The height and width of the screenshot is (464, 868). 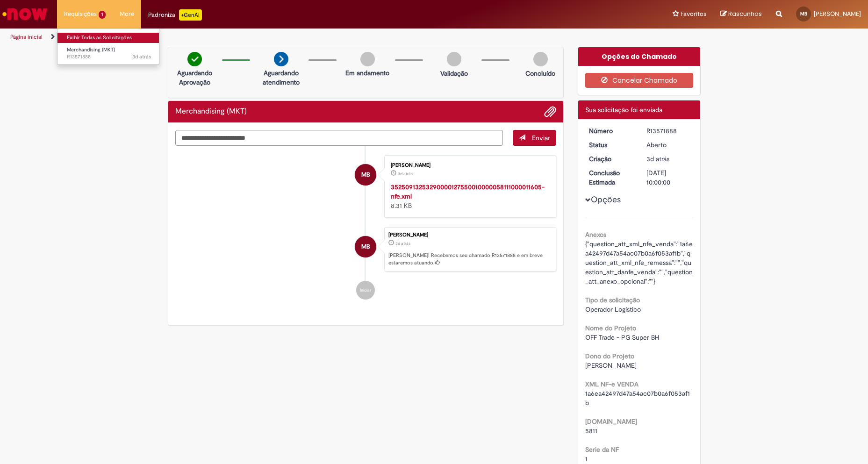 I want to click on div: Opções do Chamado, so click(x=639, y=56).